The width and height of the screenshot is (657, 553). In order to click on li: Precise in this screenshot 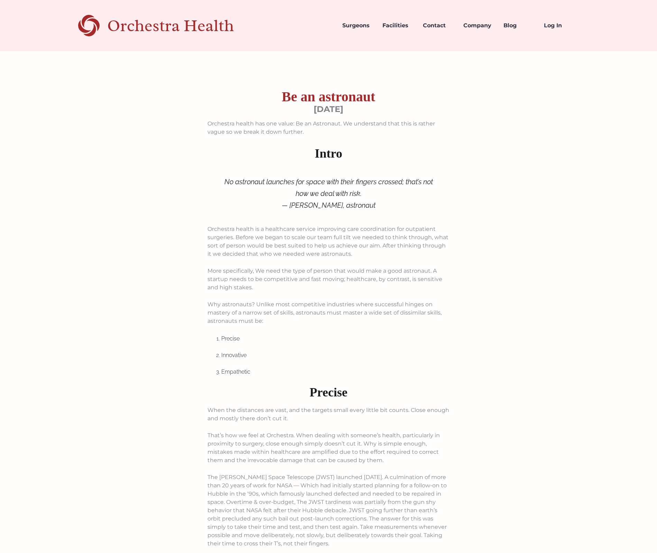, I will do `click(335, 339)`.